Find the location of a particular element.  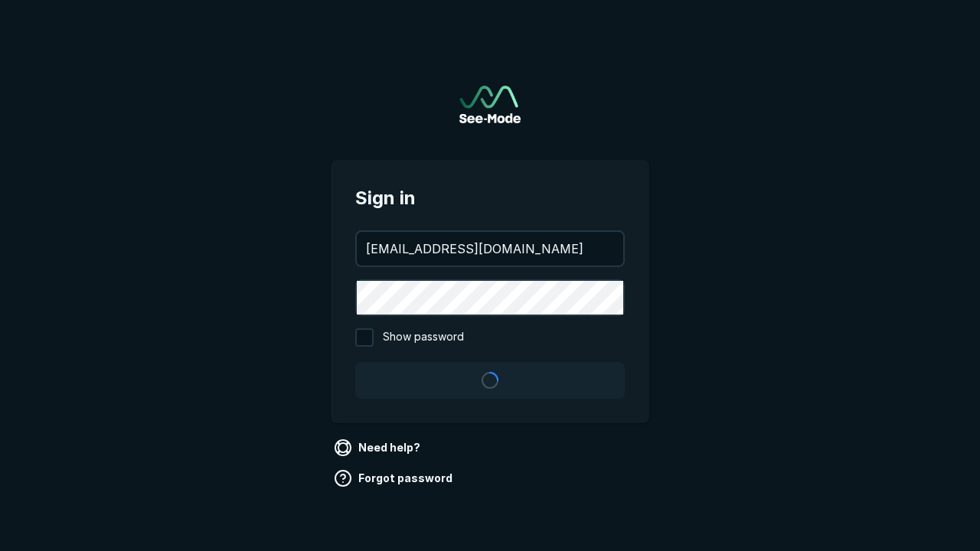

a: Go to sign in is located at coordinates (490, 104).